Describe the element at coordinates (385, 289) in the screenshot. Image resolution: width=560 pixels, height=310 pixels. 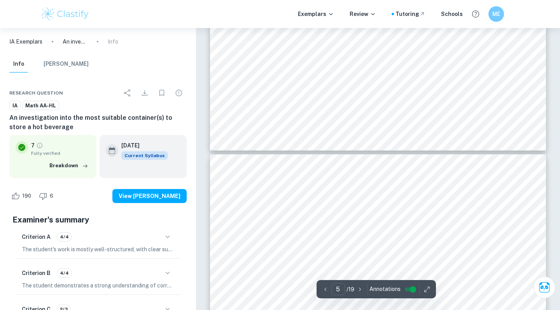
I see `span: Annotations` at that location.